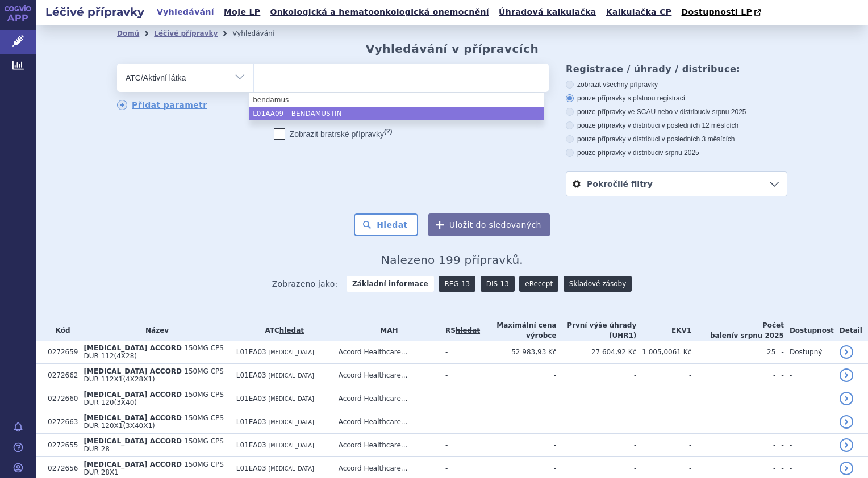  Describe the element at coordinates (676, 125) in the screenshot. I see `label: pouze přípravky v distribuci v posledních 12 měsících` at that location.